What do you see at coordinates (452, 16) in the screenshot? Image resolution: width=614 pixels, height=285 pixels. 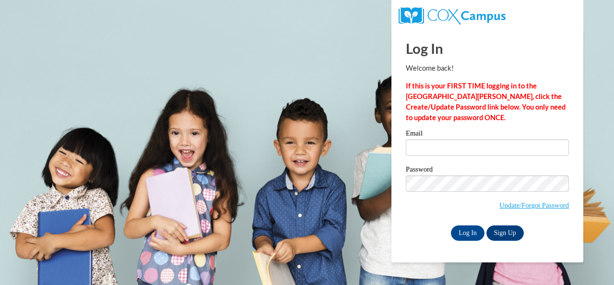 I see `img: COX Campus` at bounding box center [452, 16].